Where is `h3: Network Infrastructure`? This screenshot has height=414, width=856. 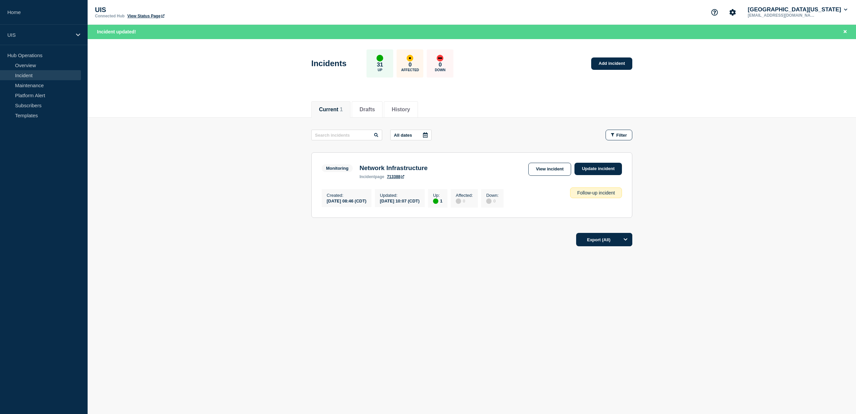 h3: Network Infrastructure is located at coordinates (394, 168).